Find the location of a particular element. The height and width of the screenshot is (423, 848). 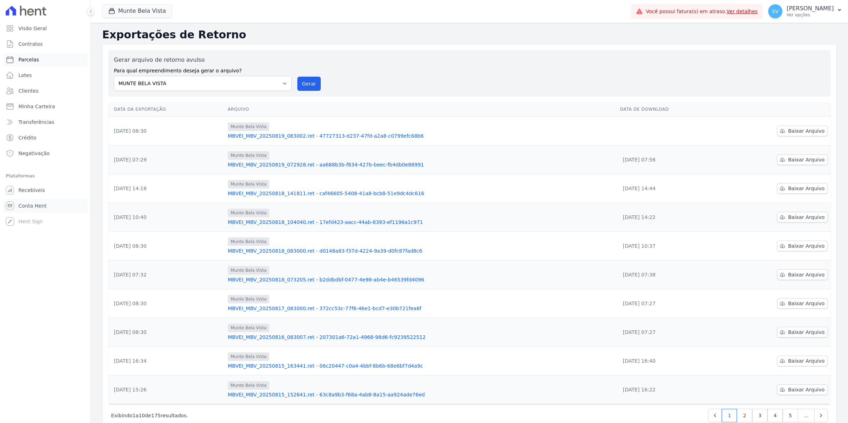

a: Lotes is located at coordinates (45, 75).